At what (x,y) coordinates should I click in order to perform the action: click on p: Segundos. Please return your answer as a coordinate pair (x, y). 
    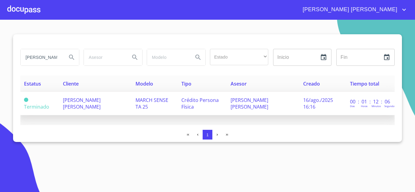
    Looking at the image, I should click on (390, 106).